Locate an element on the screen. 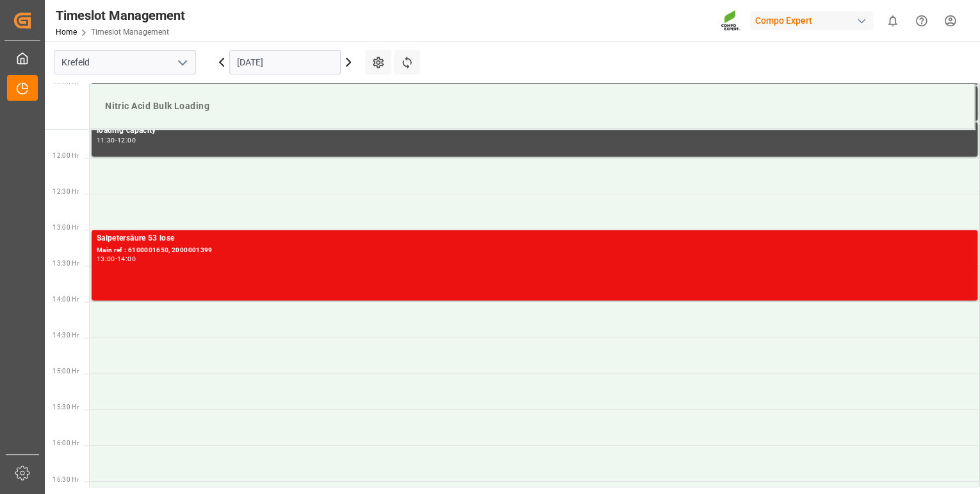  div: Main ref : 6100001650, 2000001399 is located at coordinates (534, 250).